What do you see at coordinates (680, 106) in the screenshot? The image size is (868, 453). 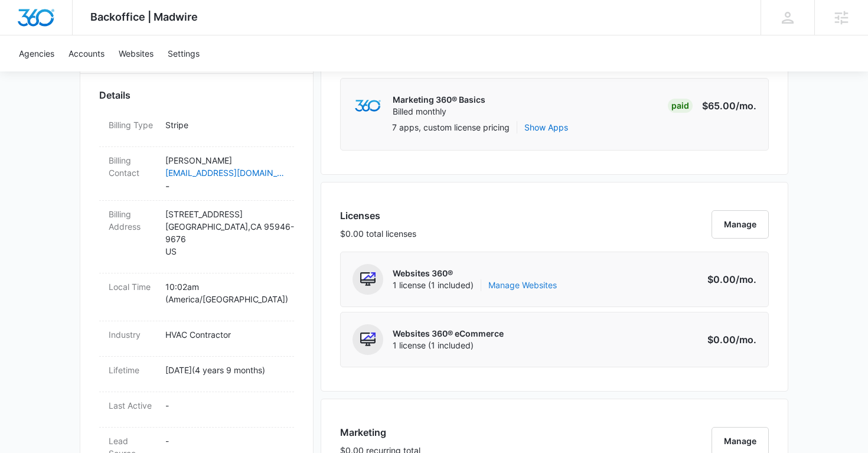 I see `div: Paid` at bounding box center [680, 106].